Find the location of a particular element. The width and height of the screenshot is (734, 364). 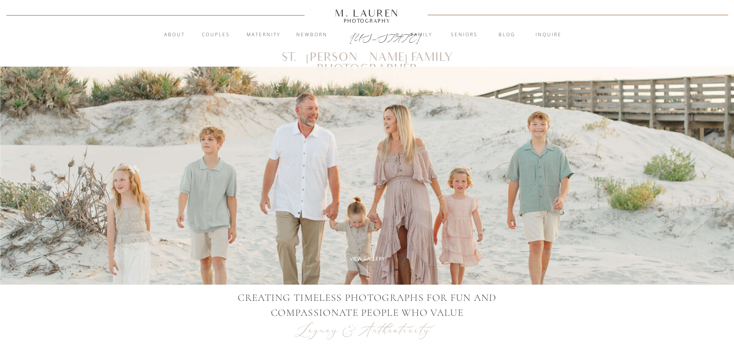

a: Photography is located at coordinates (367, 21).